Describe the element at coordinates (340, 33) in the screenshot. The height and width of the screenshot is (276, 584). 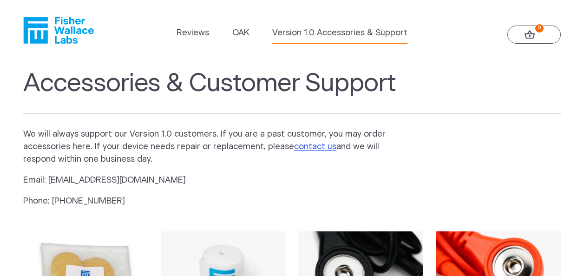
I see `a: Version 1.0 Accessories & Support` at that location.